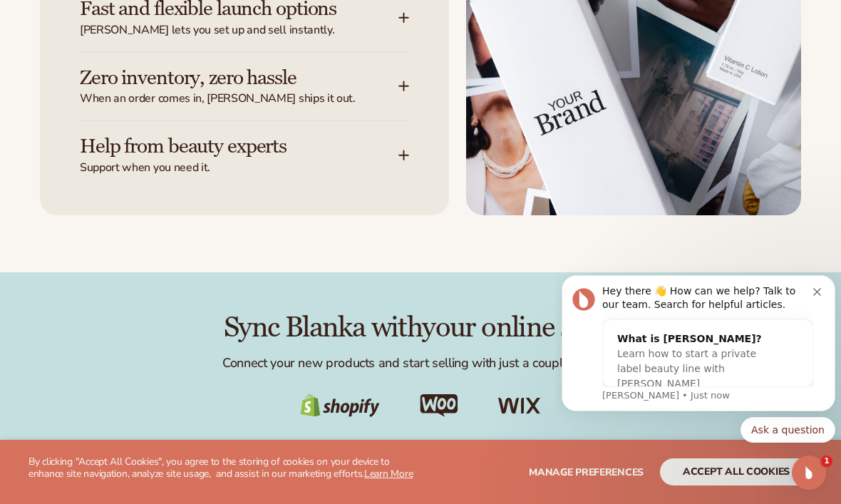  What do you see at coordinates (142, 201) in the screenshot?
I see `div: Quick reply options` at bounding box center [142, 201].